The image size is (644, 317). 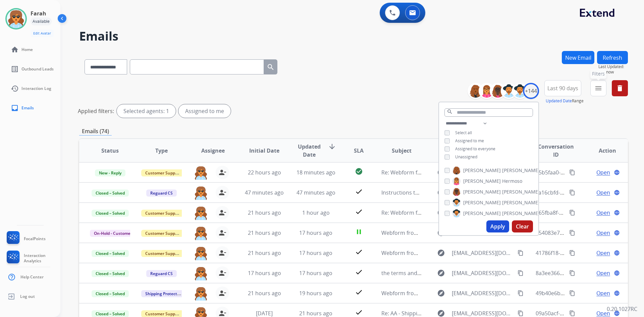 I want to click on span: Type, so click(x=161, y=151).